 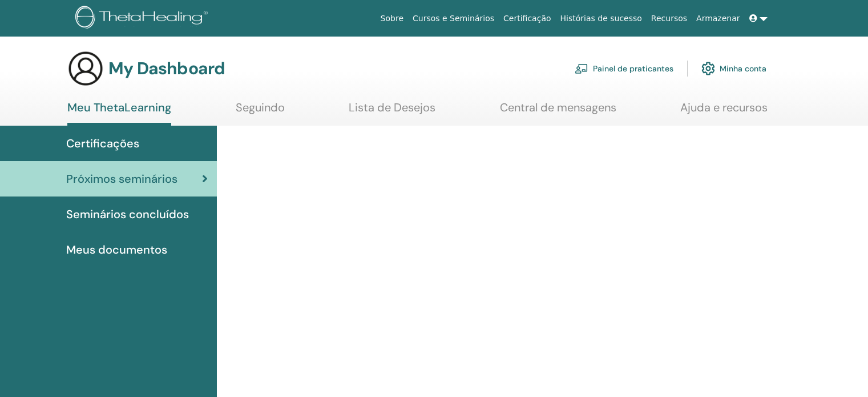 What do you see at coordinates (669, 18) in the screenshot?
I see `a: Recursos` at bounding box center [669, 18].